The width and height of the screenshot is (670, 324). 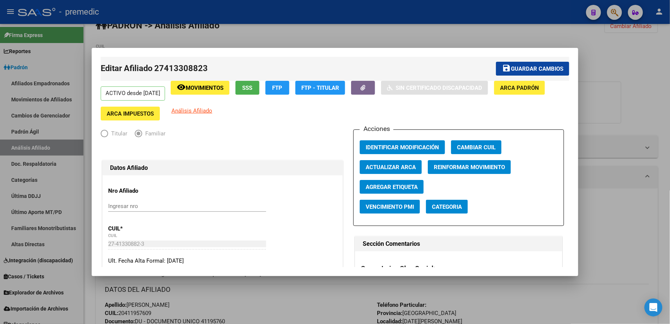 I want to click on button: SSS, so click(x=247, y=88).